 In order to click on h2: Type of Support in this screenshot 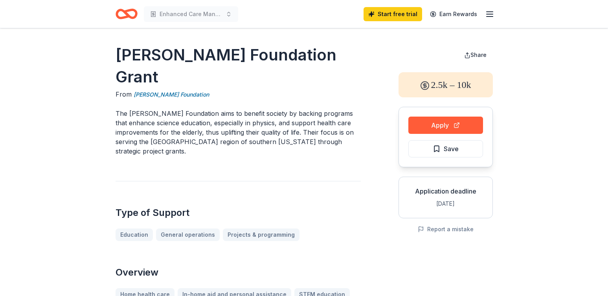, I will do `click(238, 213)`.